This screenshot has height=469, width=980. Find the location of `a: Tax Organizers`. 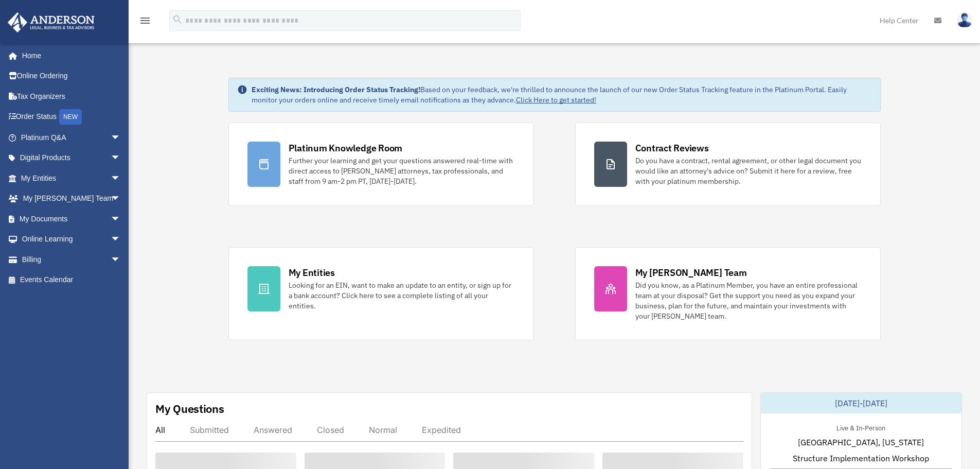

a: Tax Organizers is located at coordinates (72, 96).